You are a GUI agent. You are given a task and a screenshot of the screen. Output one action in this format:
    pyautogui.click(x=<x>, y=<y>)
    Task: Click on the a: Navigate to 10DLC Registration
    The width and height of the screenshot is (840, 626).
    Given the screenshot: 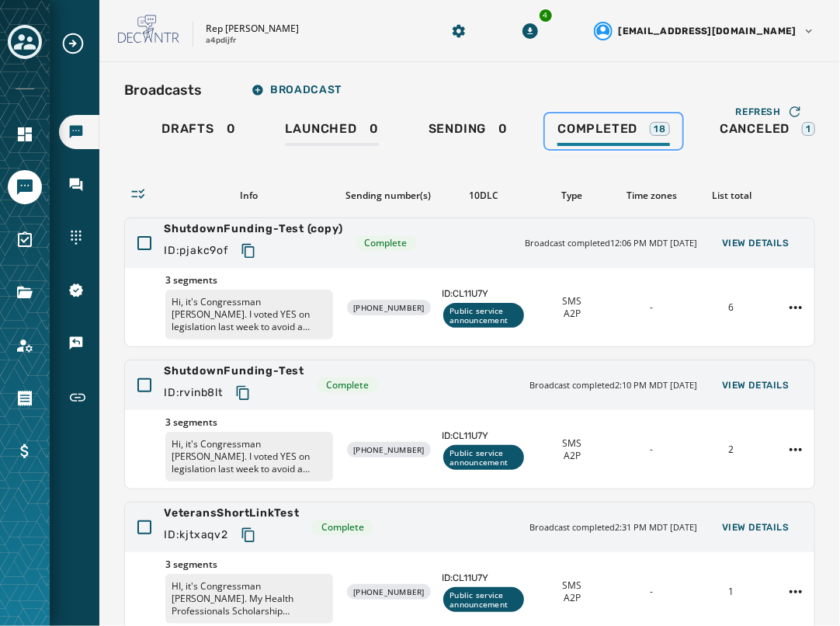 What is the action you would take?
    pyautogui.click(x=79, y=291)
    